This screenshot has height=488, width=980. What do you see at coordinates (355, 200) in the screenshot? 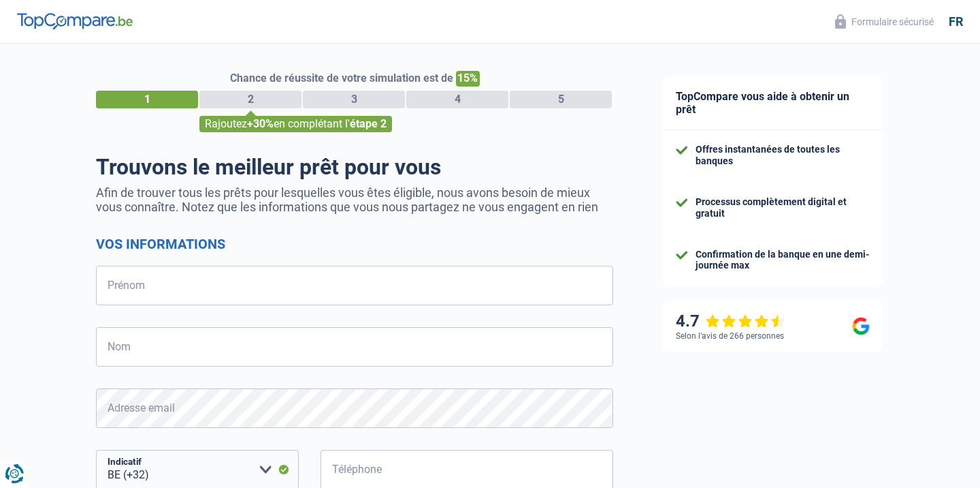
I see `p: Afin de trouver tous les prêts pour lesquelles vous êtes éligible, nous avons besoin de mieux vou...` at bounding box center [355, 200].